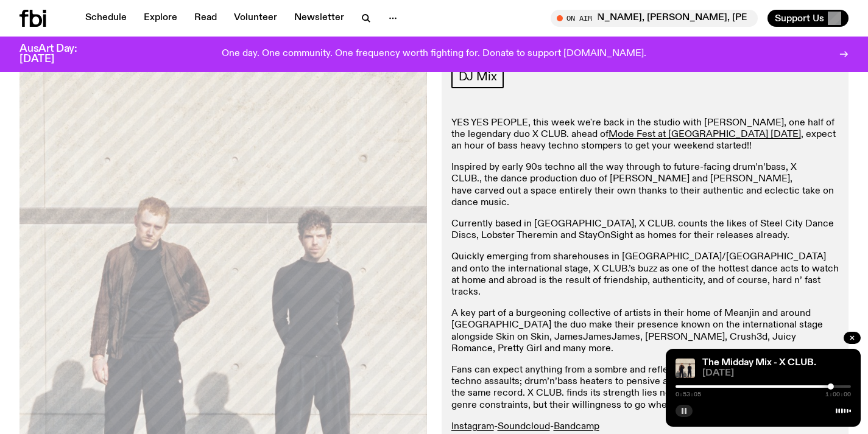  Describe the element at coordinates (576, 427) in the screenshot. I see `a: Bandcamp` at that location.